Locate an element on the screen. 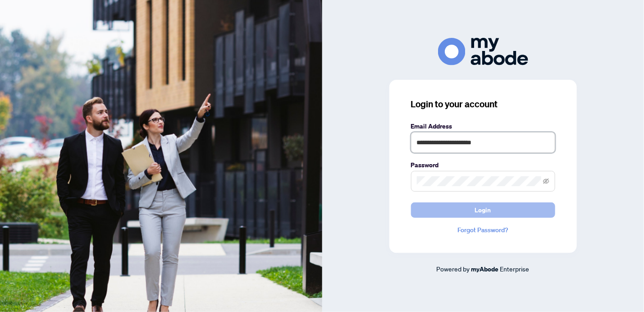 Image resolution: width=644 pixels, height=312 pixels. label: Password is located at coordinates (483, 165).